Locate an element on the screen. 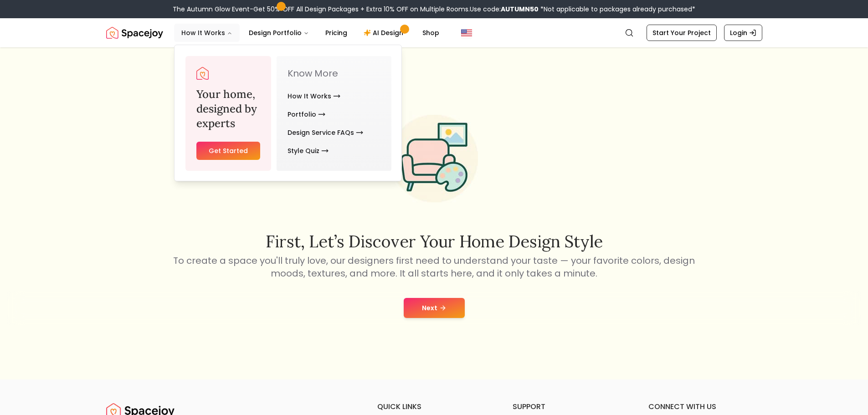 Image resolution: width=868 pixels, height=415 pixels. p: To create a space you'll truly love, our designers first need to understand your taste — your fav... is located at coordinates (434, 267).